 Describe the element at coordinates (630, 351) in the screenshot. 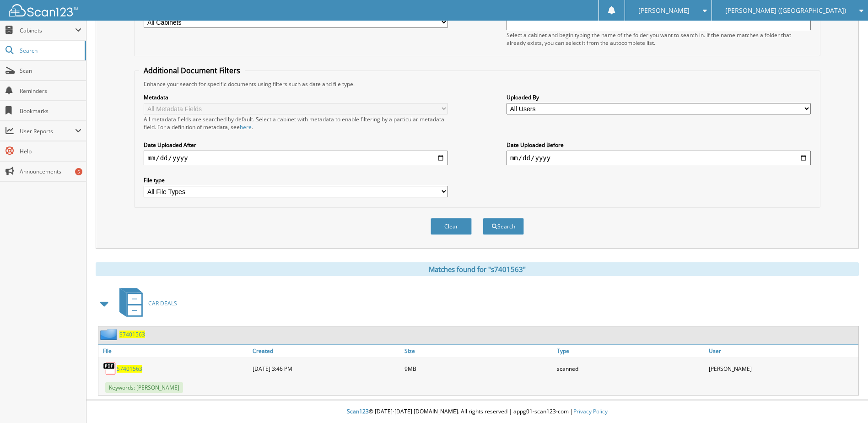

I see `a: Type` at that location.